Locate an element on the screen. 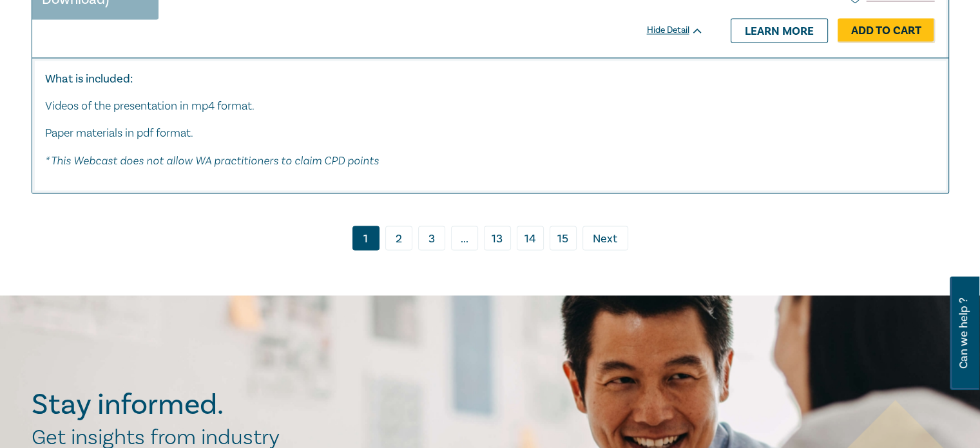 The width and height of the screenshot is (980, 448). strong: What is included: is located at coordinates (89, 78).